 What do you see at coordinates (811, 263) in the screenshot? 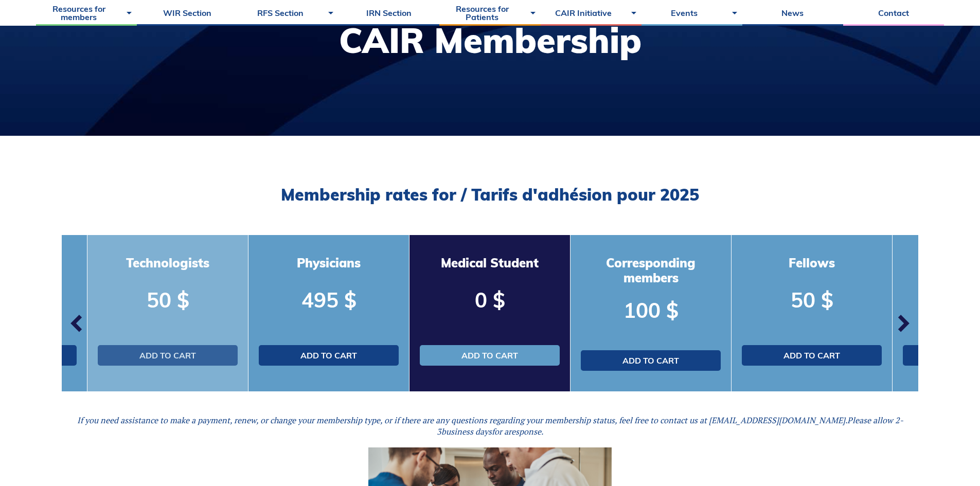
I see `h3: Fellows` at bounding box center [811, 263].